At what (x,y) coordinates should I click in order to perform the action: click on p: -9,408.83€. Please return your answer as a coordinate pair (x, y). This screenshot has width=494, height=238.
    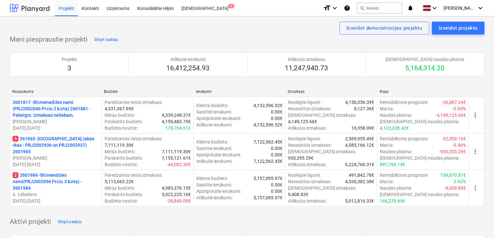
    Looking at the image, I should click on (455, 188).